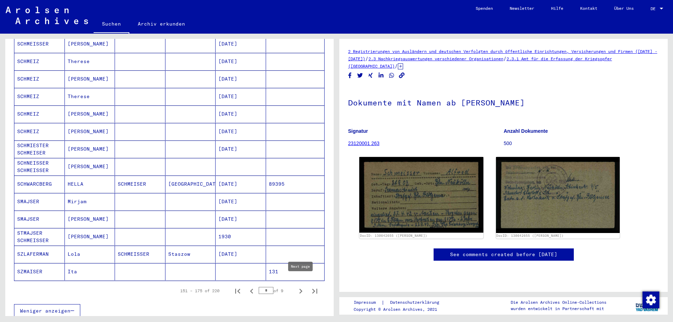 This screenshot has height=322, width=673. I want to click on button: Copy link, so click(402, 75).